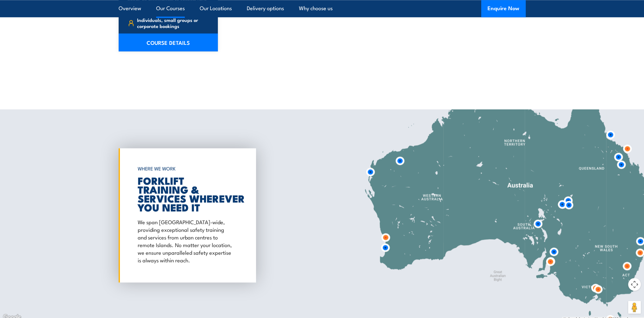 The height and width of the screenshot is (318, 644). What do you see at coordinates (186, 194) in the screenshot?
I see `h2: FORKLIFT TRAINING & SERVICES WHEREVER YOU NEED IT` at bounding box center [186, 194].